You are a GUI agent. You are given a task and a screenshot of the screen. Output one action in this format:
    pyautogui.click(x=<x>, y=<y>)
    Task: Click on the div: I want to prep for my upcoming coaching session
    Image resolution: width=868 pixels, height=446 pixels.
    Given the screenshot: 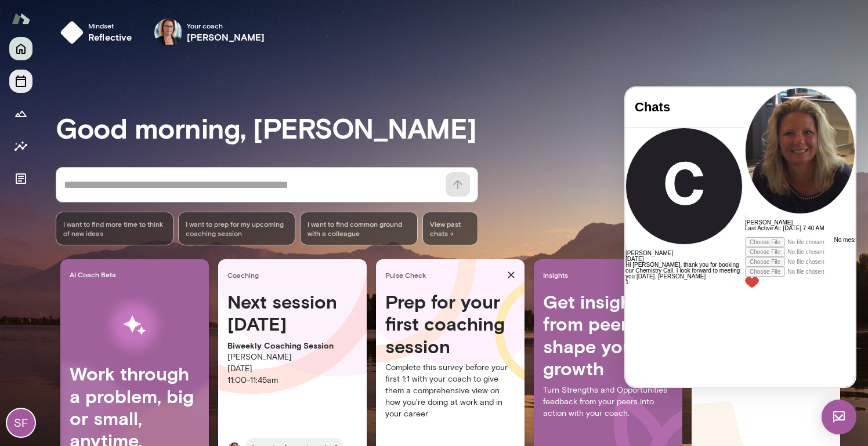 What is the action you would take?
    pyautogui.click(x=237, y=228)
    